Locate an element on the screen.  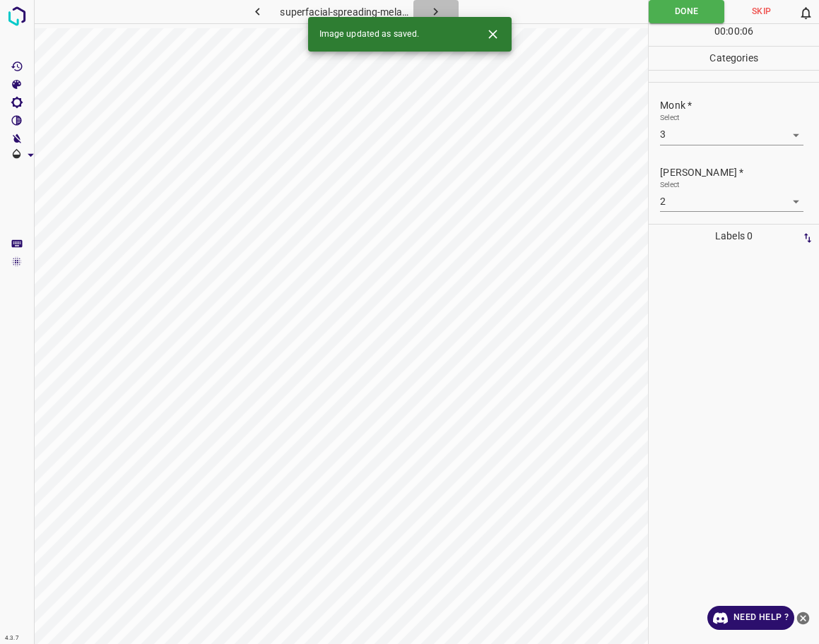
a: Need Help ? is located at coordinates (750, 618).